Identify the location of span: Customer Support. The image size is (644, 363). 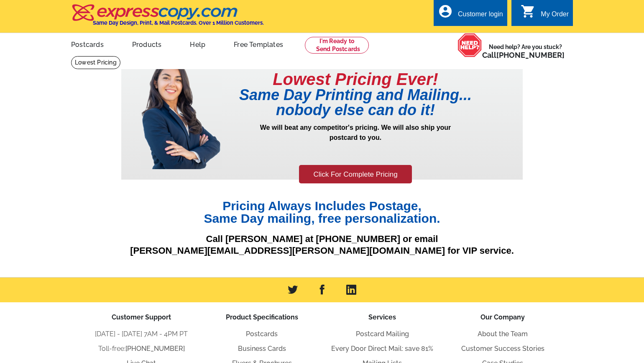
(141, 317).